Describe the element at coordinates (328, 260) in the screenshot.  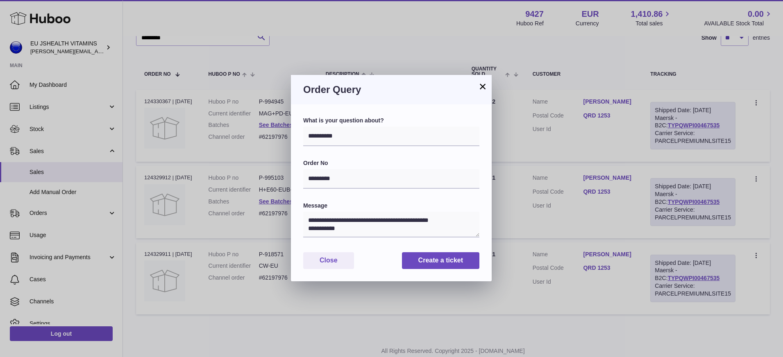
I see `button: Close` at that location.